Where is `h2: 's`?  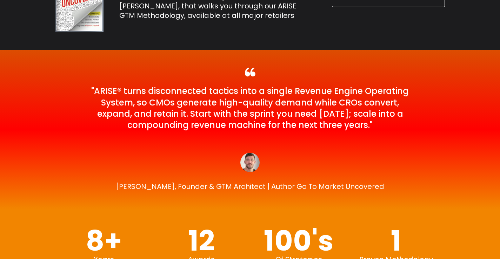 h2: 's is located at coordinates (298, 241).